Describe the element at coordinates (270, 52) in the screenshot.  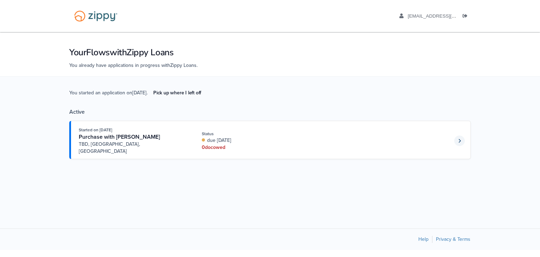
I see `h1: Your Flows with Zippy Loans` at that location.